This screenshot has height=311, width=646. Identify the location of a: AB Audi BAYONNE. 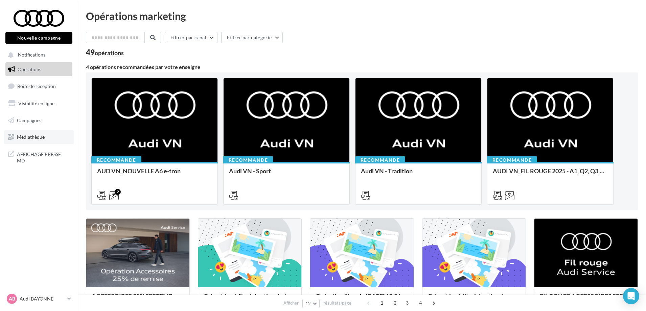
(39, 299).